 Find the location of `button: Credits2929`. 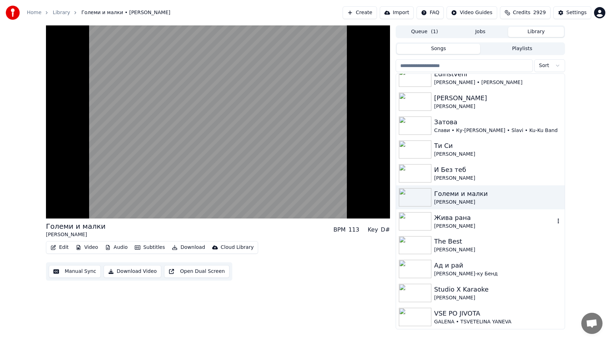

button: Credits2929 is located at coordinates (525, 13).